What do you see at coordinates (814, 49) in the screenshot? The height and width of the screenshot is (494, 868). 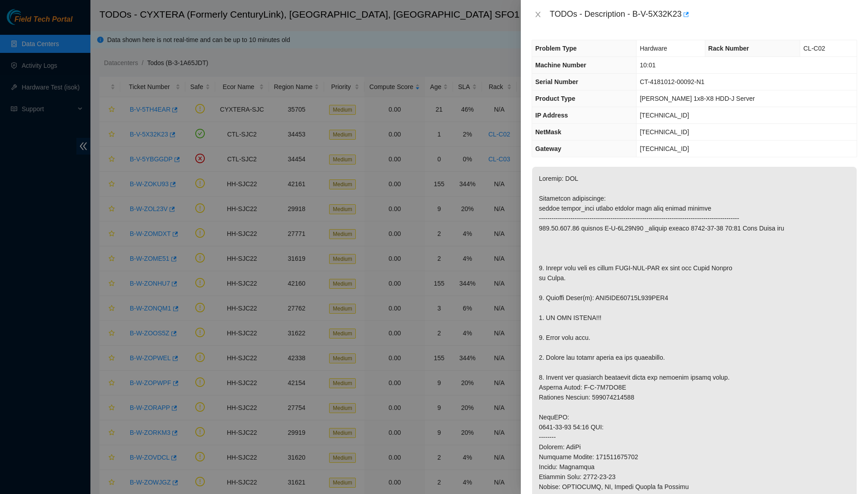 I see `span: CL-C02` at bounding box center [814, 49].